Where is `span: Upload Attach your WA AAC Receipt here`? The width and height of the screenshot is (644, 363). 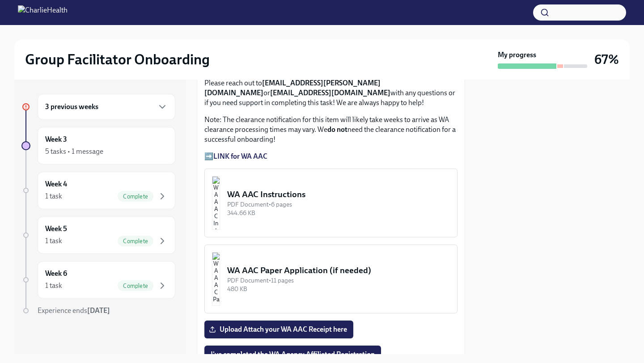 span: Upload Attach your WA AAC Receipt here is located at coordinates (279, 329).